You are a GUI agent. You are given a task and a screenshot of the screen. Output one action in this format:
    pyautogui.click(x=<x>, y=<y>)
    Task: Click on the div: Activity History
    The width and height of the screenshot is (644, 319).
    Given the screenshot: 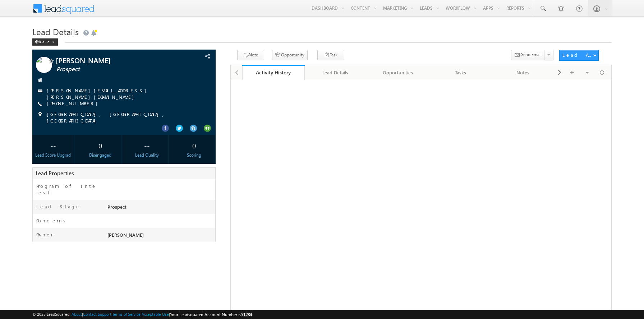 What is the action you would take?
    pyautogui.click(x=273, y=72)
    